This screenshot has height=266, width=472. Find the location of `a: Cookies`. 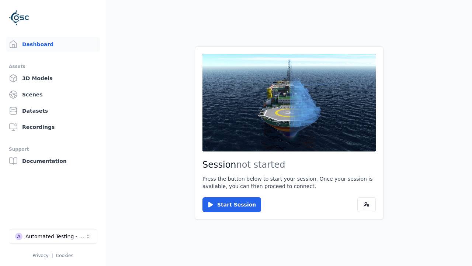

a: Cookies is located at coordinates (65, 255).